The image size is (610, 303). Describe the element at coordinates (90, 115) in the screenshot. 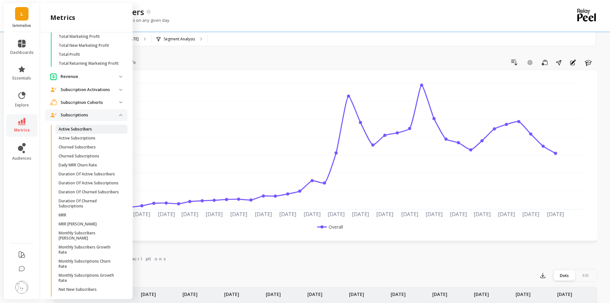

I see `p: Subscriptions` at that location.